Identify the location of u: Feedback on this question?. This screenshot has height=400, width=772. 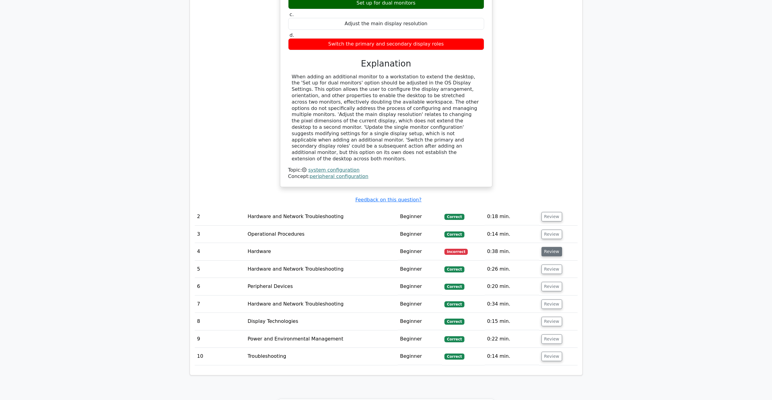
(388, 199).